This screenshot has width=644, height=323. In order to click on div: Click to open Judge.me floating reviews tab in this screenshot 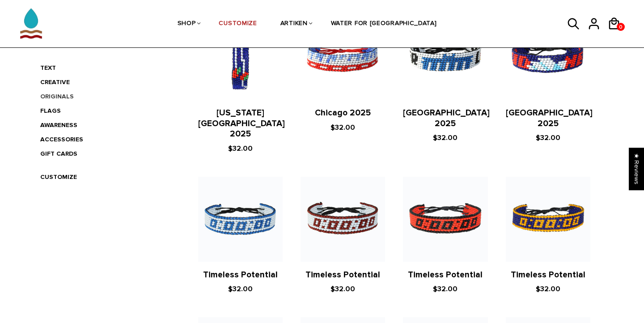, I will do `click(636, 169)`.